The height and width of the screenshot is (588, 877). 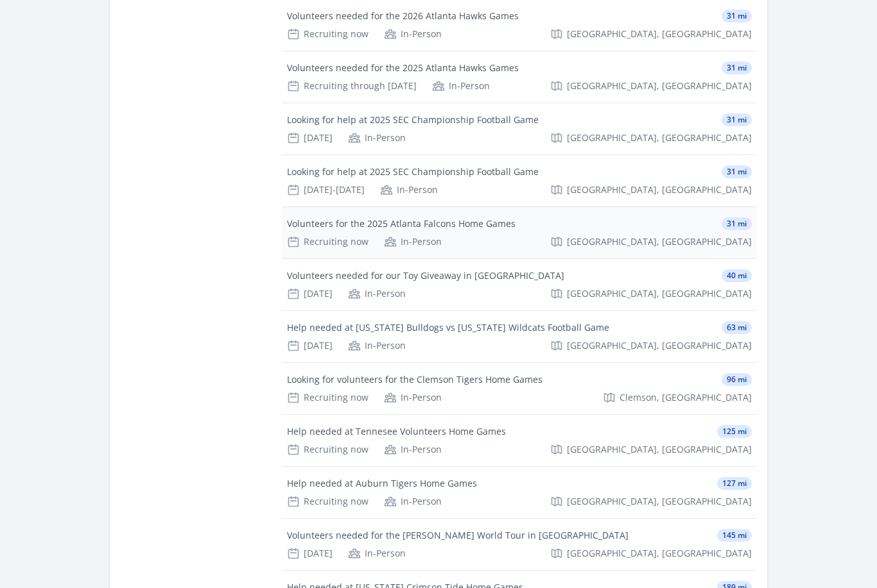 What do you see at coordinates (734, 483) in the screenshot?
I see `span: 127 mi` at bounding box center [734, 483].